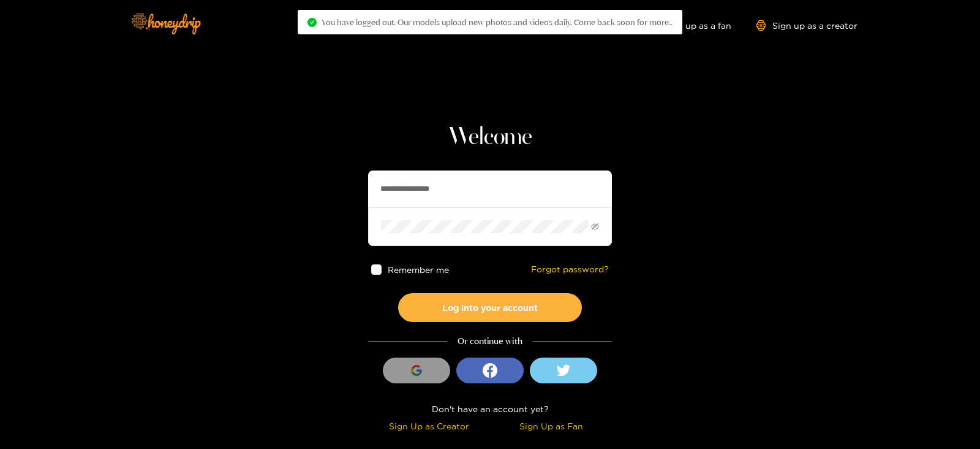 The width and height of the screenshot is (980, 449). Describe the element at coordinates (689, 25) in the screenshot. I see `a: Sign up as a fan` at that location.